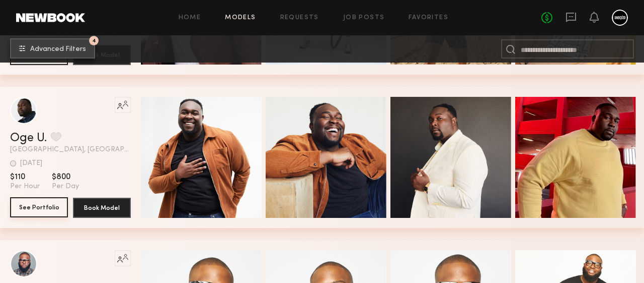 The image size is (644, 283). I want to click on a: Models, so click(240, 18).